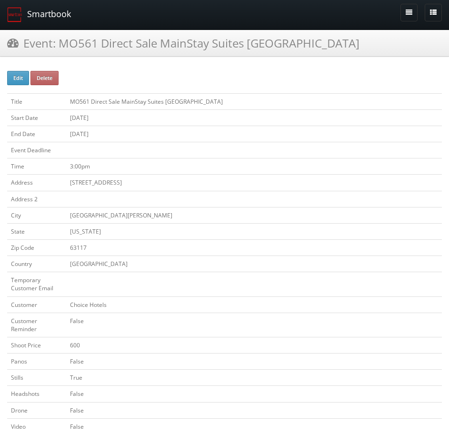 The width and height of the screenshot is (449, 433). What do you see at coordinates (15, 15) in the screenshot?
I see `img: smartbook-logo.png` at bounding box center [15, 15].